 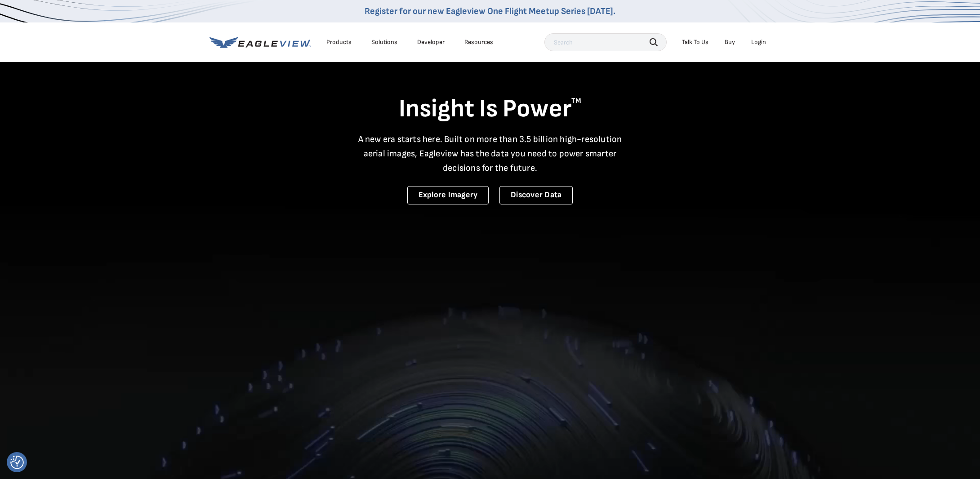 What do you see at coordinates (490, 109) in the screenshot?
I see `h1: Insight Is Power` at bounding box center [490, 109].